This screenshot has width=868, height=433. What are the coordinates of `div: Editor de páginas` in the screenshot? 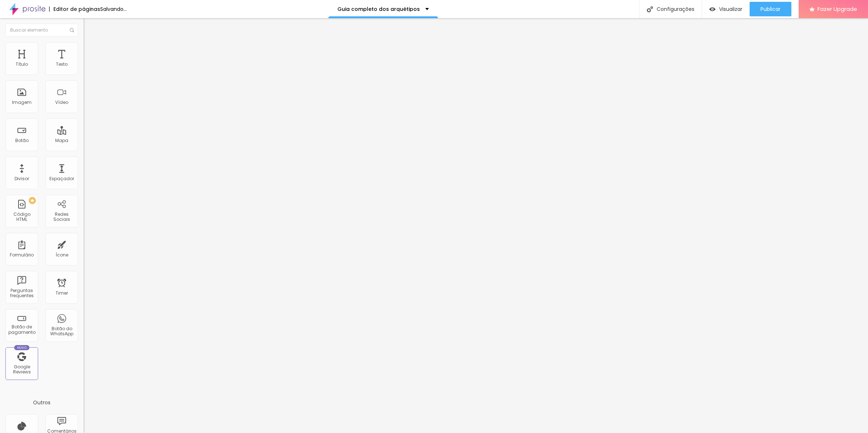 It's located at (74, 9).